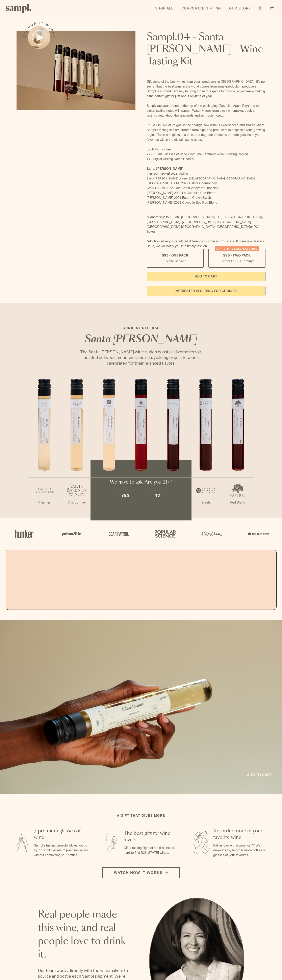  I want to click on p: Syrah, so click(206, 502).